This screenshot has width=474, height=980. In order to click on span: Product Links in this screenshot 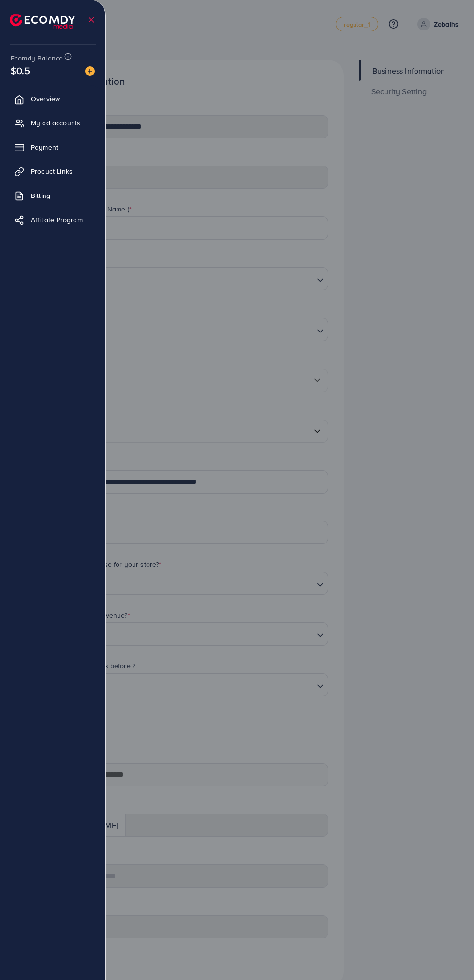, I will do `click(51, 172)`.